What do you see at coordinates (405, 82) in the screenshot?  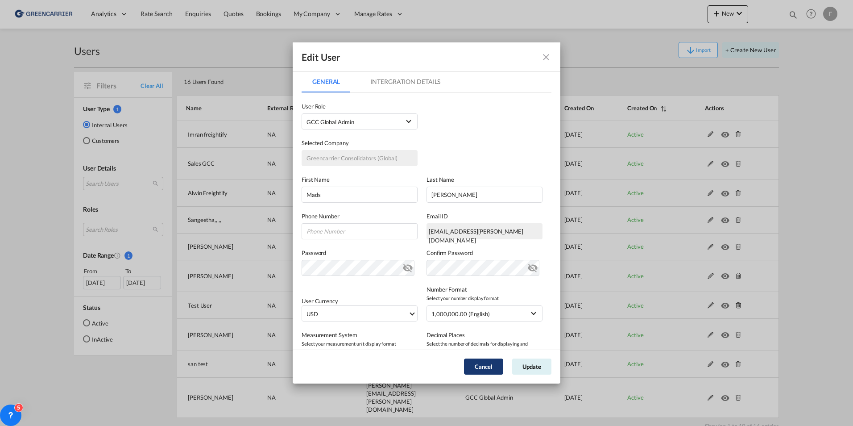 I see `md-tab-item: Intergration Details` at bounding box center [405, 82].